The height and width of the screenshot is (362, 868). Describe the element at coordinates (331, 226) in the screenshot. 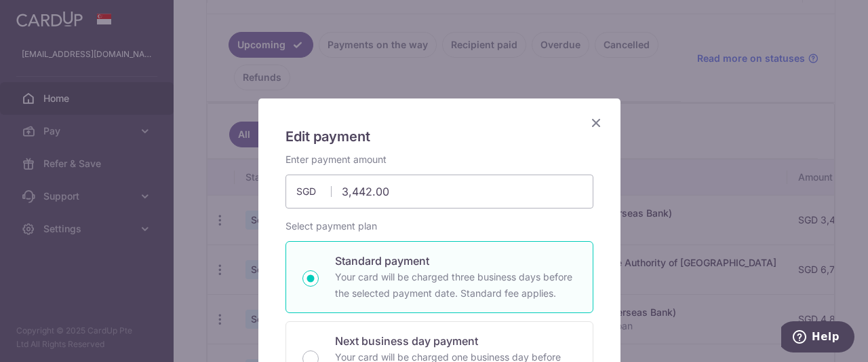

I see `label: Select payment plan` at that location.